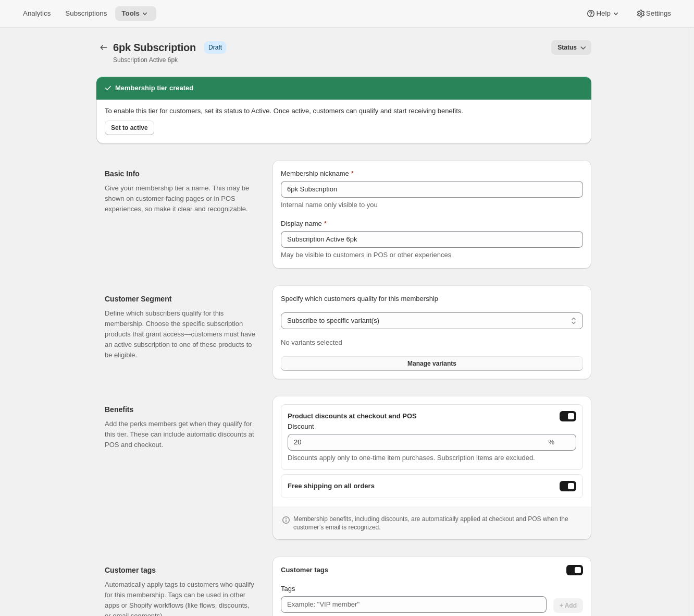 The height and width of the screenshot is (616, 694). Describe the element at coordinates (330, 204) in the screenshot. I see `span: Internal name only visible to you` at that location.